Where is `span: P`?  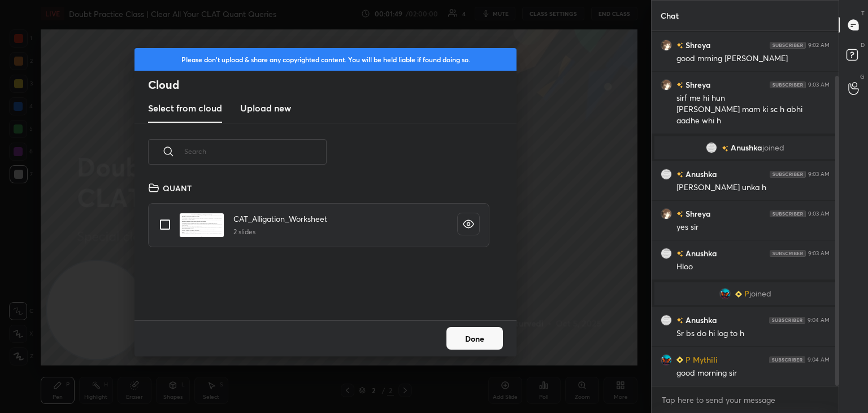 span: P is located at coordinates (747, 294).